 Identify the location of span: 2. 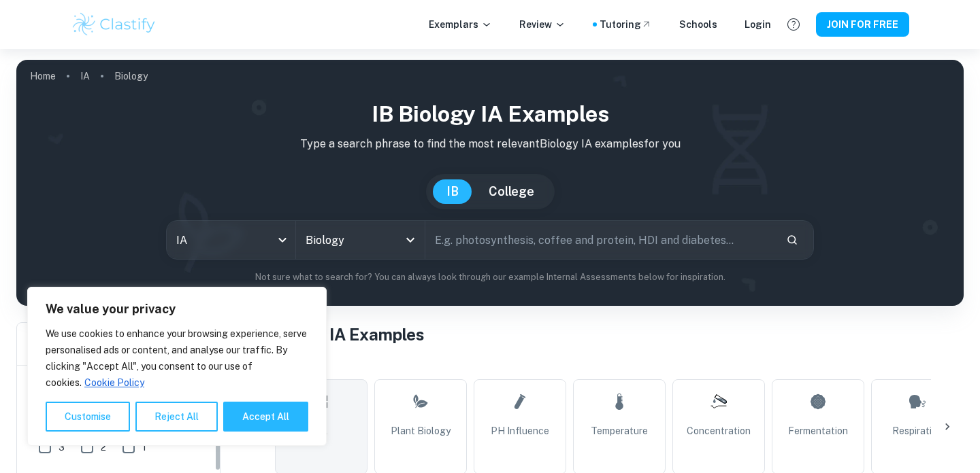
(103, 447).